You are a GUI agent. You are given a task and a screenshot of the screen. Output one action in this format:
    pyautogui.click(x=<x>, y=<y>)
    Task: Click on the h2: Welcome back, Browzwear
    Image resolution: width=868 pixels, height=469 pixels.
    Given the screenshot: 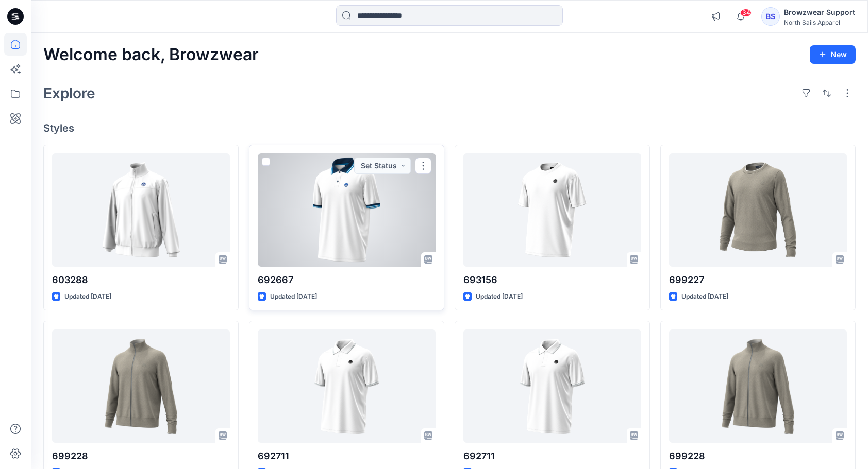 What is the action you would take?
    pyautogui.click(x=151, y=54)
    